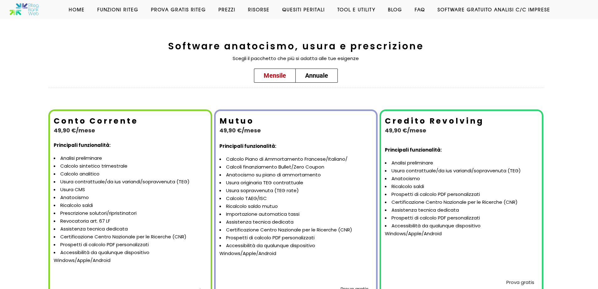  Describe the element at coordinates (178, 9) in the screenshot. I see `a: Prova Gratis Riteg` at that location.